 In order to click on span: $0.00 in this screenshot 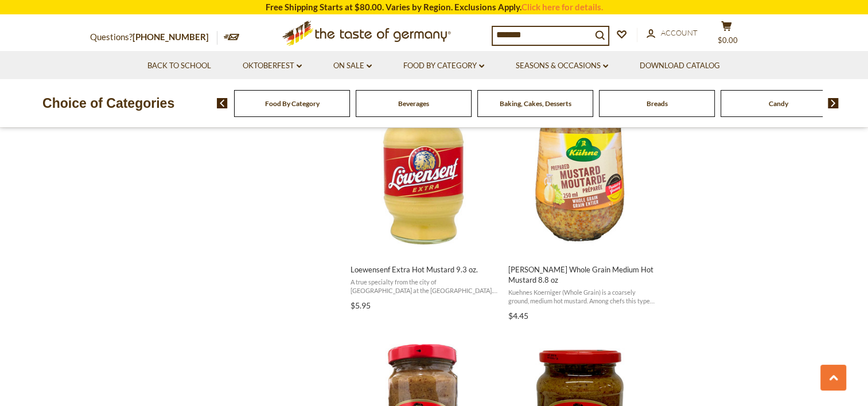, I will do `click(728, 40)`.